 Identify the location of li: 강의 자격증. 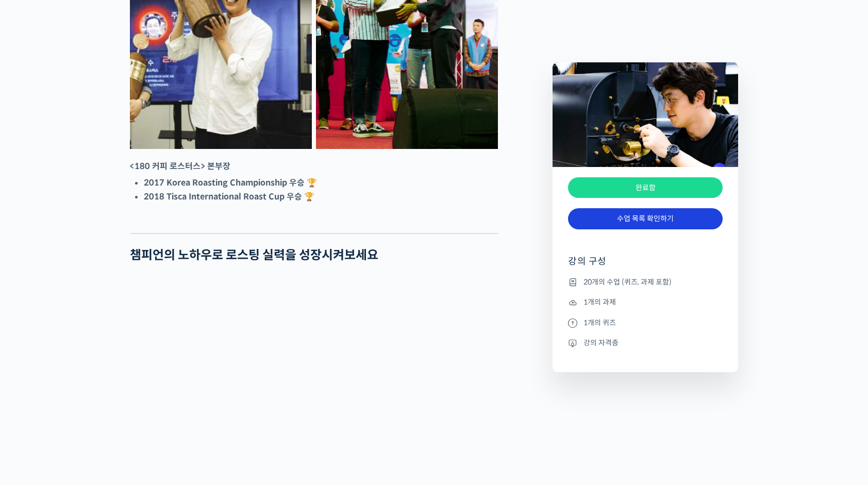
(645, 343).